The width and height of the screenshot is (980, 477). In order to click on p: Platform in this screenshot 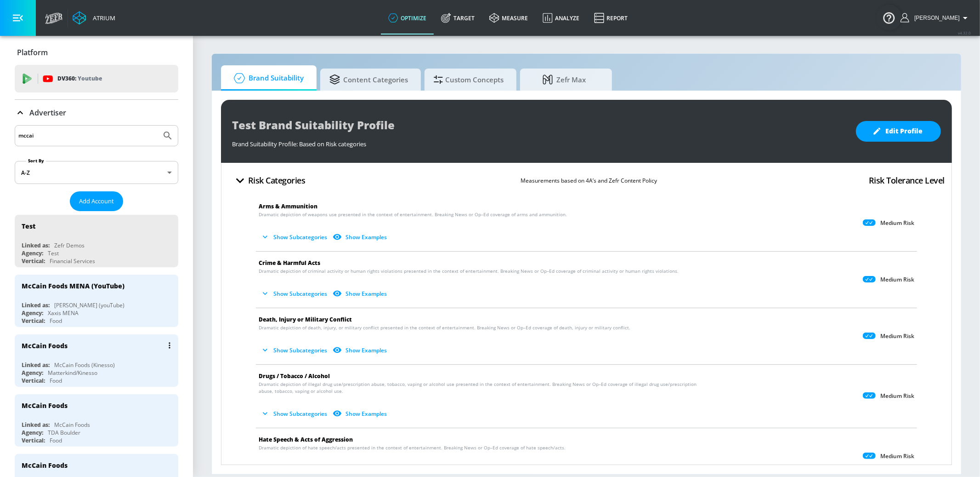, I will do `click(32, 52)`.